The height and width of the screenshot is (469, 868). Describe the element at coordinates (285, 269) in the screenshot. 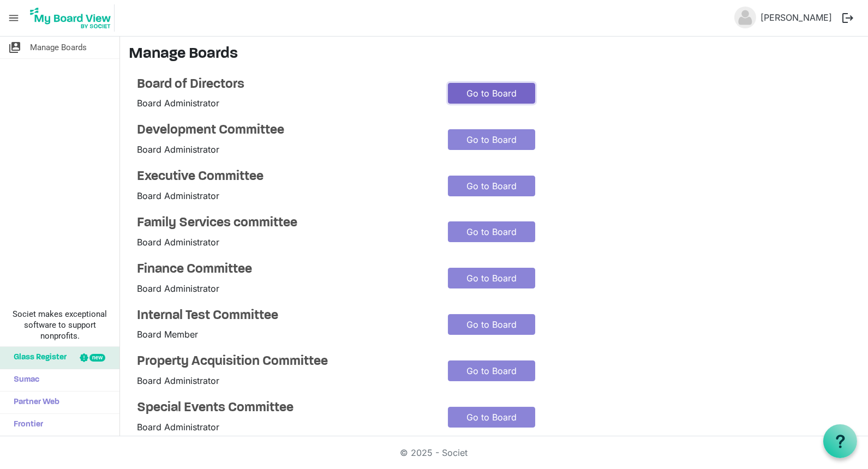

I see `a: Finance Committee` at that location.